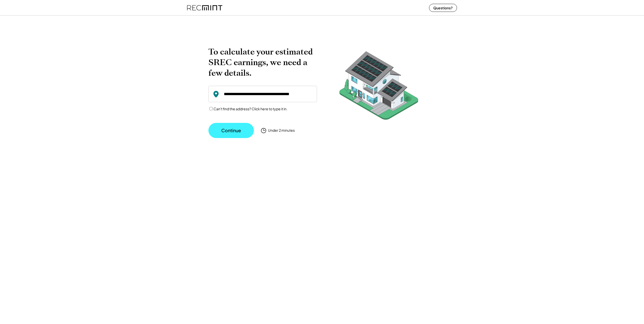 The height and width of the screenshot is (324, 644). What do you see at coordinates (443, 8) in the screenshot?
I see `button: Questions?` at bounding box center [443, 8].